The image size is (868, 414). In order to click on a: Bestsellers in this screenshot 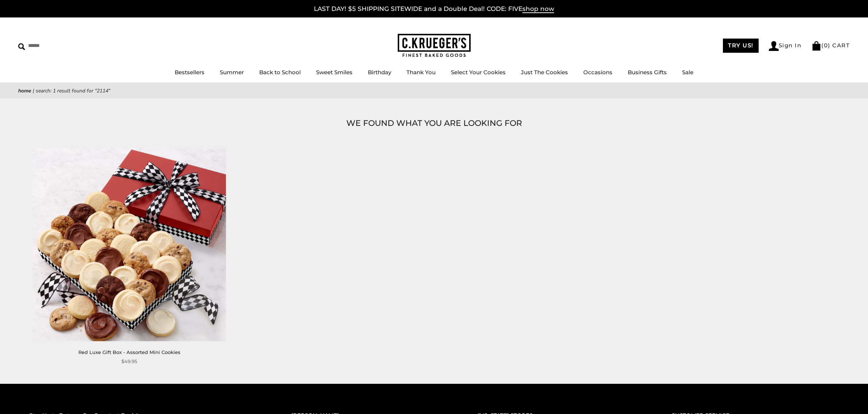, I will do `click(189, 72)`.